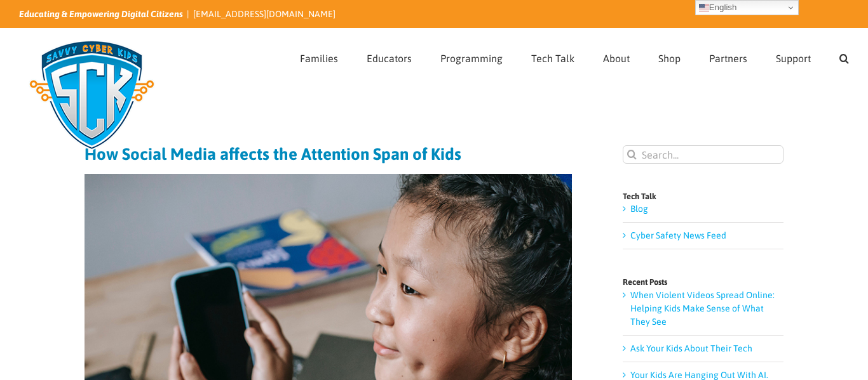 The width and height of the screenshot is (868, 380). What do you see at coordinates (472, 58) in the screenshot?
I see `span: Programming` at bounding box center [472, 58].